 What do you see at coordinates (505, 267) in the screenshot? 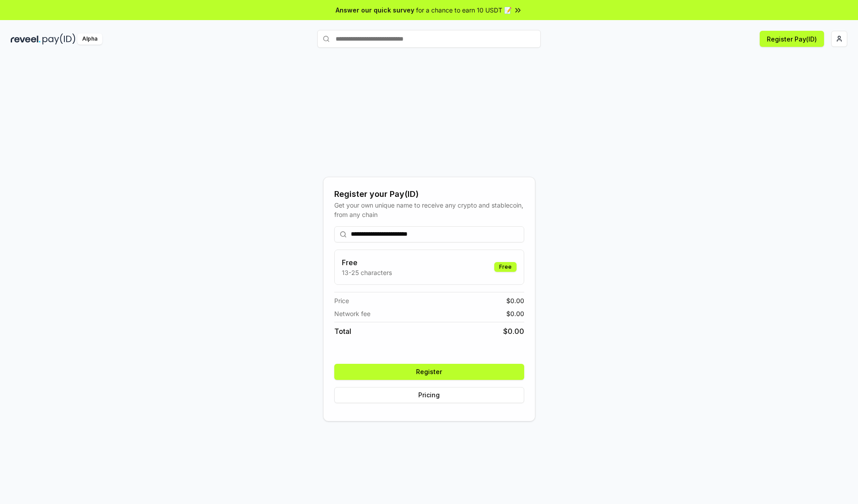
I see `div: Free` at bounding box center [505, 267].